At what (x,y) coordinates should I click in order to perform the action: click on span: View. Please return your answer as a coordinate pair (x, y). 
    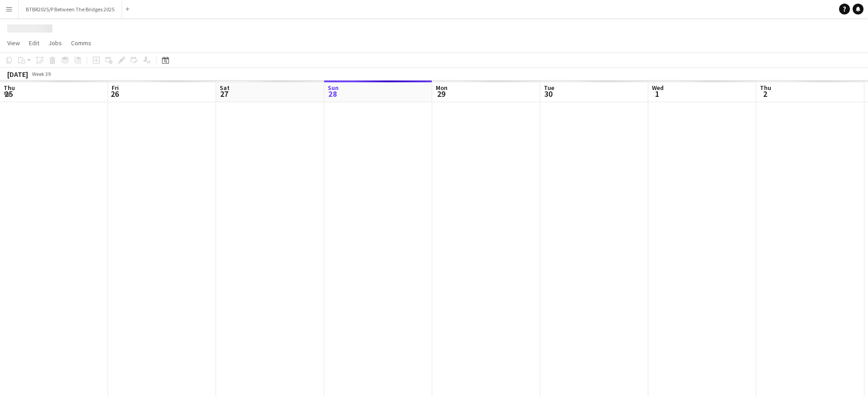
    Looking at the image, I should click on (13, 43).